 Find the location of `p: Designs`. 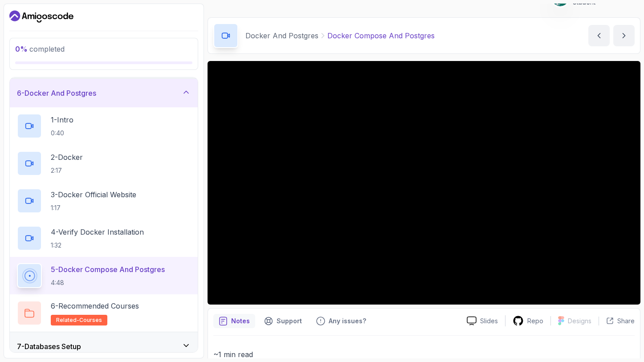

p: Designs is located at coordinates (580, 321).